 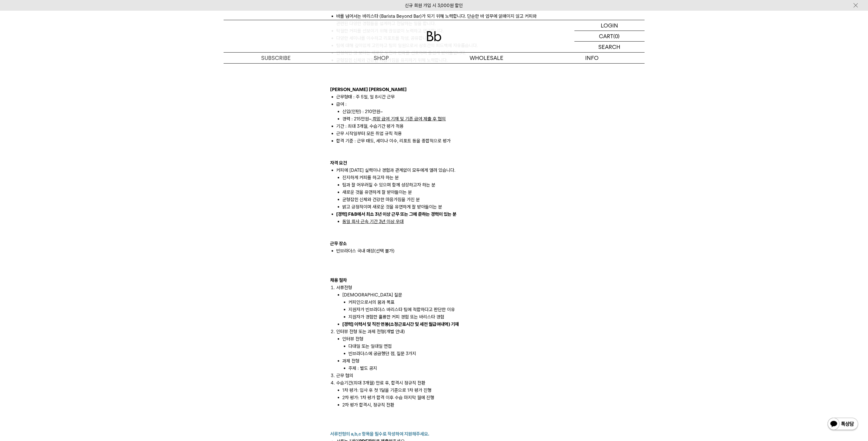 What do you see at coordinates (441, 178) in the screenshot?
I see `li: 진지하게 커피를 하고자 하는 분` at bounding box center [441, 178].